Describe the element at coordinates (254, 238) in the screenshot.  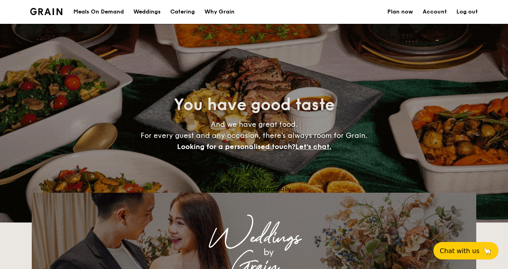
I see `div: Weddings` at that location.